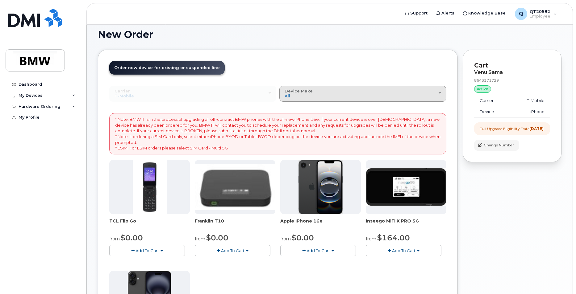 This screenshot has width=576, height=294. Describe the element at coordinates (406, 224) in the screenshot. I see `div: Inseego MiFi X PRO 5G` at that location.